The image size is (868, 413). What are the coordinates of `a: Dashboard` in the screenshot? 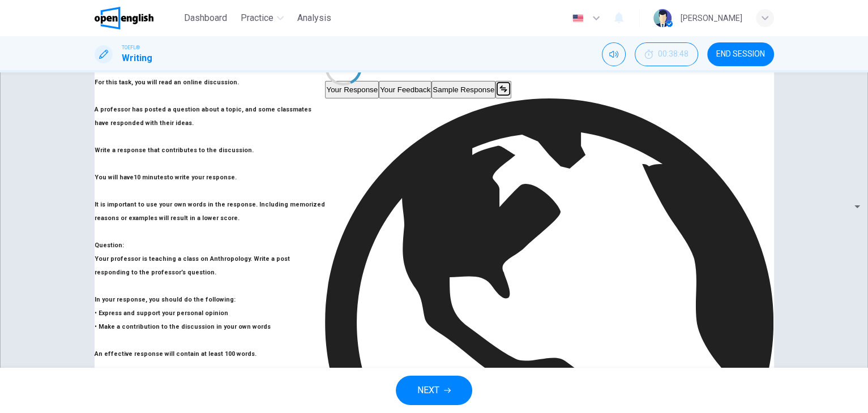 It's located at (205, 18).